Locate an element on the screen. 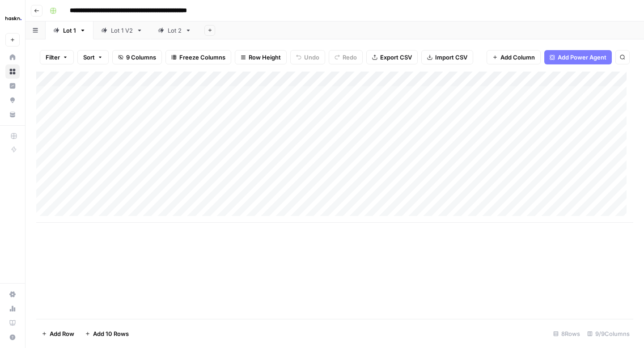 The width and height of the screenshot is (644, 348). span: Redo is located at coordinates (350, 57).